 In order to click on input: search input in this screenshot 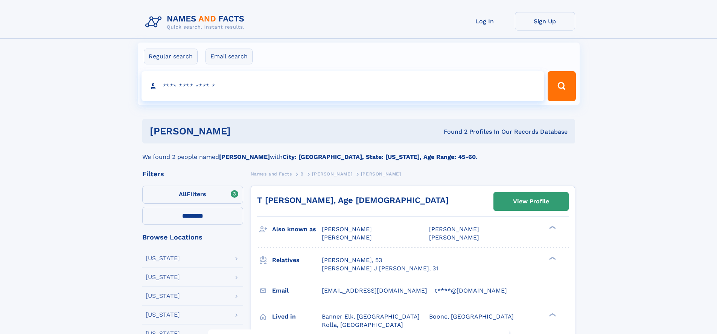, I will do `click(343, 86)`.